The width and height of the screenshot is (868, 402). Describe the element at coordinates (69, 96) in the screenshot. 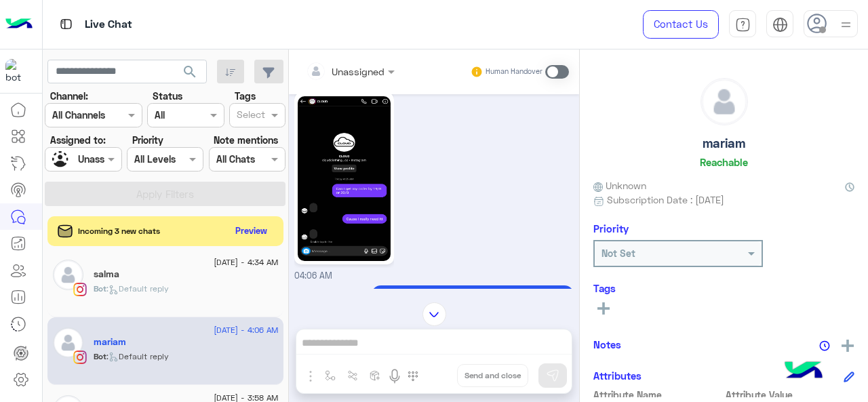

I see `label: Channel:` at that location.